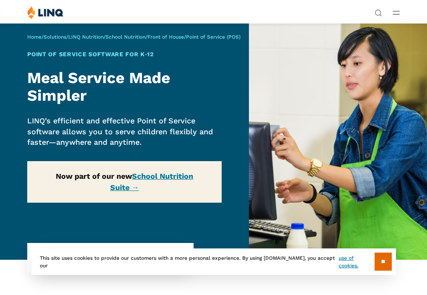 The image size is (427, 295). What do you see at coordinates (213, 37) in the screenshot?
I see `span: Point of Service (POS)` at bounding box center [213, 37].